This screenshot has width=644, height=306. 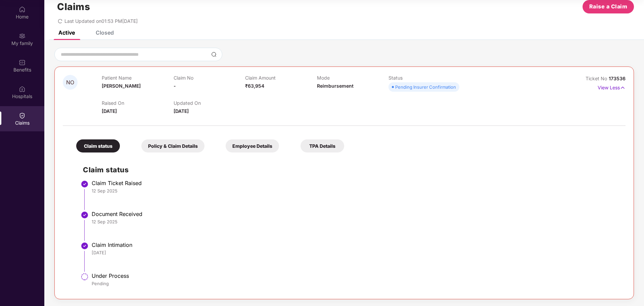 I want to click on span: Raise a Claim, so click(x=609, y=6).